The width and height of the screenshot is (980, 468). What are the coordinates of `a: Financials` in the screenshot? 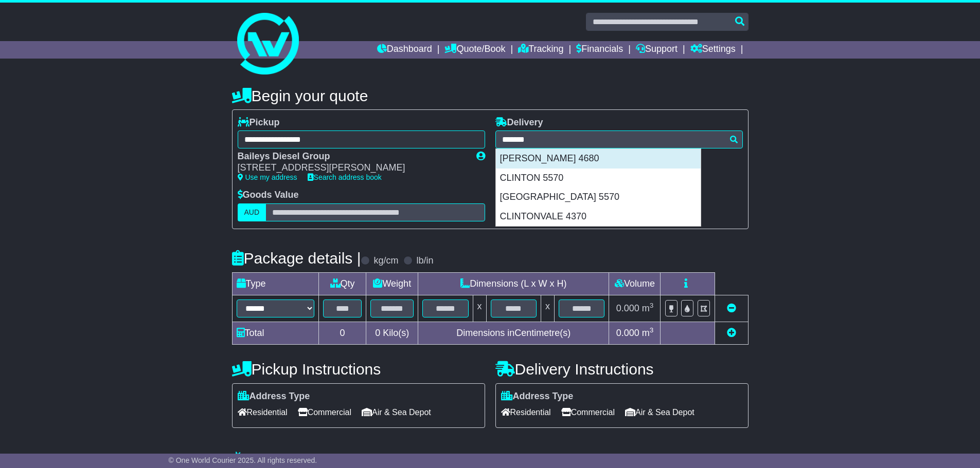 It's located at (599, 50).